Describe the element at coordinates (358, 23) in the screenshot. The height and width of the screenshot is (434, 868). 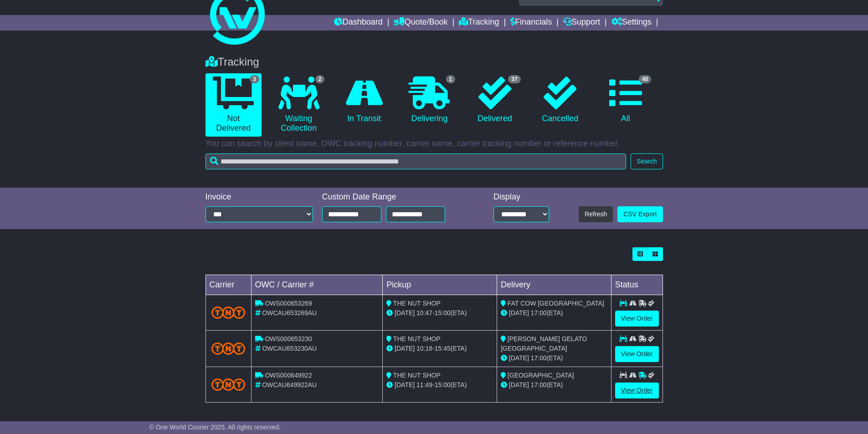
I see `a: Dashboard` at that location.